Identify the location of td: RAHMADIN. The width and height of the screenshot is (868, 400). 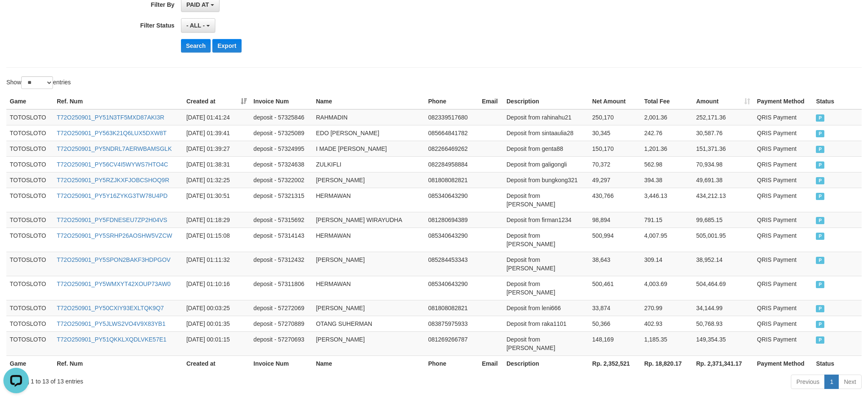
(368, 118).